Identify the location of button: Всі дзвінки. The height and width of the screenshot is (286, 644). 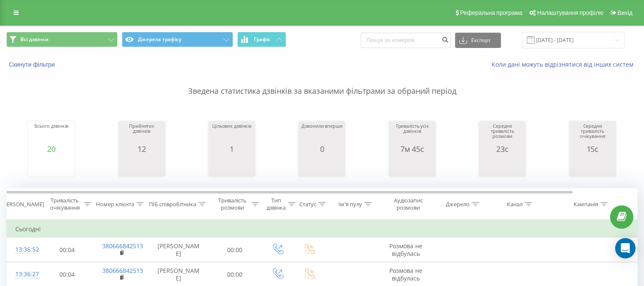
(62, 39).